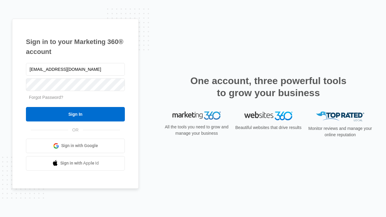  What do you see at coordinates (196, 116) in the screenshot?
I see `img: Marketing 360` at bounding box center [196, 116].